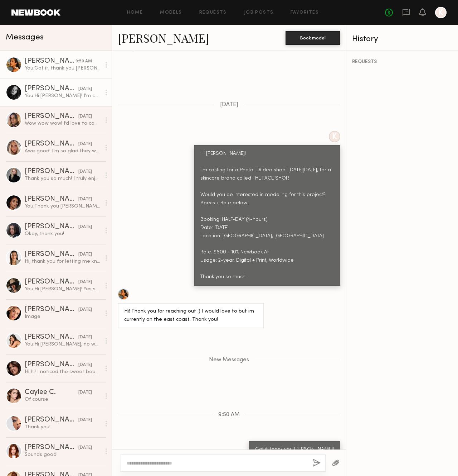  Describe the element at coordinates (63, 399) in the screenshot. I see `div: Of course` at that location.